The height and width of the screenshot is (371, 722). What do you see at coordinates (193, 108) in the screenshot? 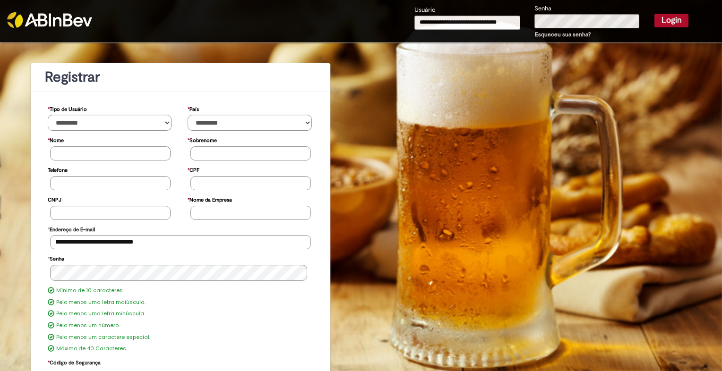
I see `label: País` at bounding box center [193, 108].